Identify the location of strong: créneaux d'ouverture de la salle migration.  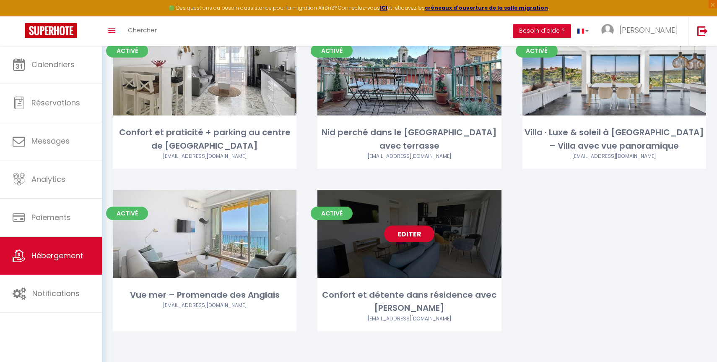
(487, 8).